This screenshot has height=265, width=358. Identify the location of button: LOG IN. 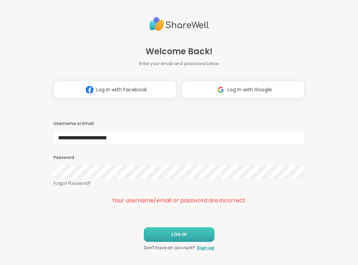
(179, 235).